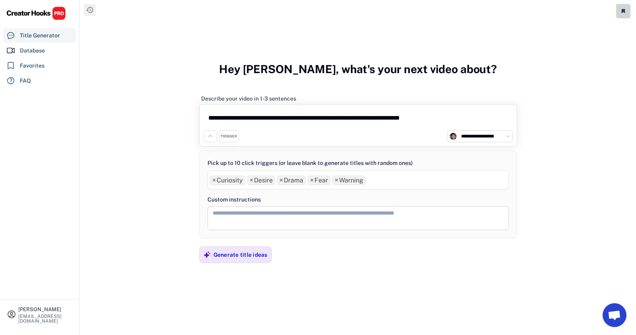 The image size is (636, 335). I want to click on img: channels4_profile.jpg, so click(453, 136).